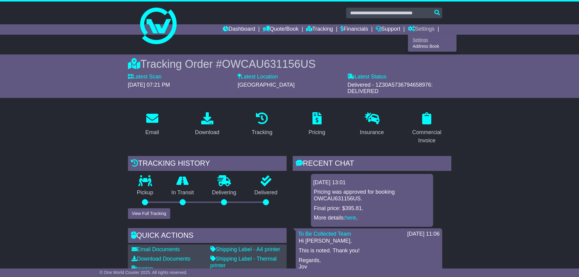  What do you see at coordinates (207, 132) in the screenshot?
I see `div: Download` at bounding box center [207, 132].